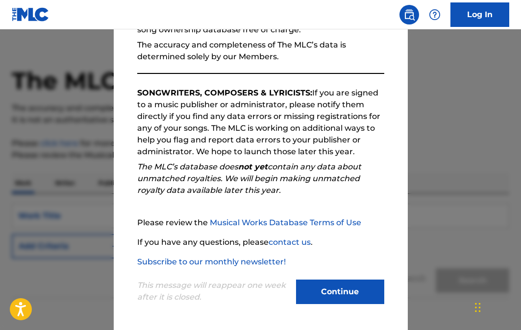 The width and height of the screenshot is (521, 330). Describe the element at coordinates (496, 307) in the screenshot. I see `div: Chat Widget` at that location.